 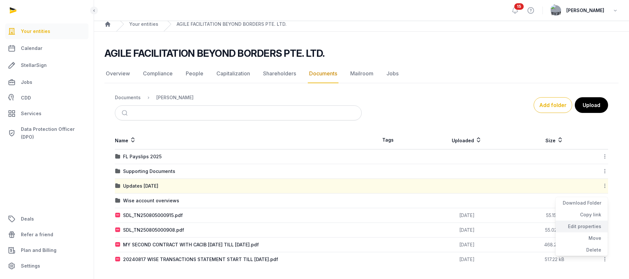 What do you see at coordinates (47, 219) in the screenshot?
I see `a: Deals` at bounding box center [47, 219].